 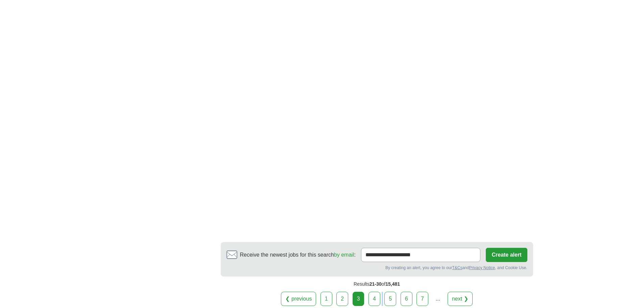 What do you see at coordinates (326, 299) in the screenshot?
I see `a: 1` at bounding box center [326, 299].